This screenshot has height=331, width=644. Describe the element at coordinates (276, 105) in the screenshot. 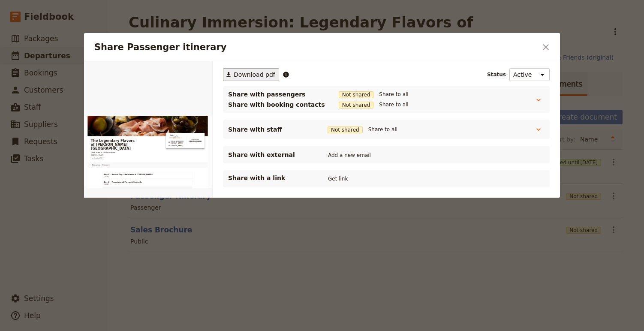

I see `span: Share with booking contacts` at that location.